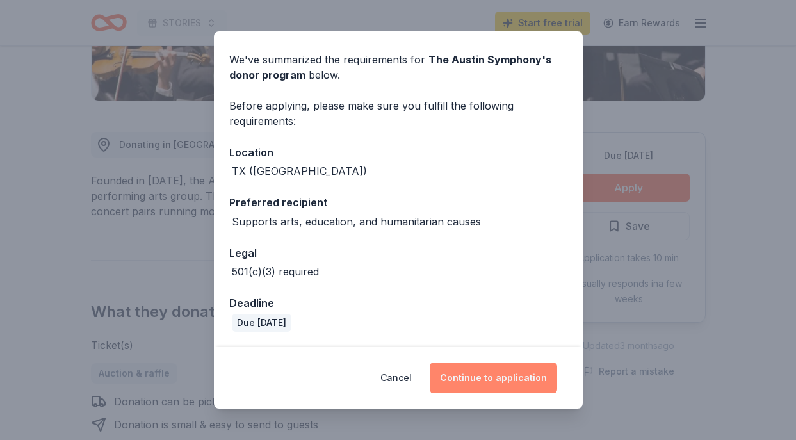 The image size is (796, 440). Describe the element at coordinates (398, 253) in the screenshot. I see `div: Legal` at that location.